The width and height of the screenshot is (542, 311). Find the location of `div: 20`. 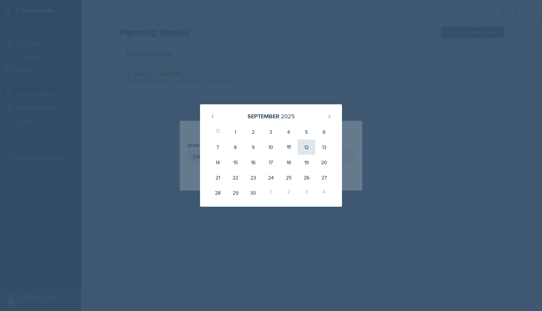

div: 20 is located at coordinates (324, 162).